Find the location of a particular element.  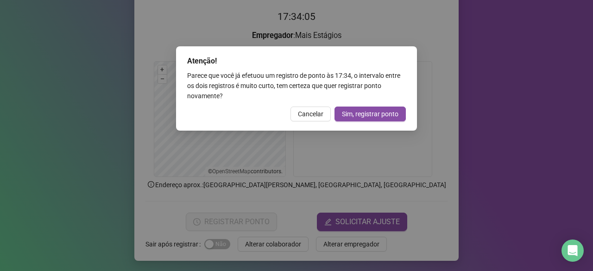

span: Cancelar is located at coordinates (310, 114).